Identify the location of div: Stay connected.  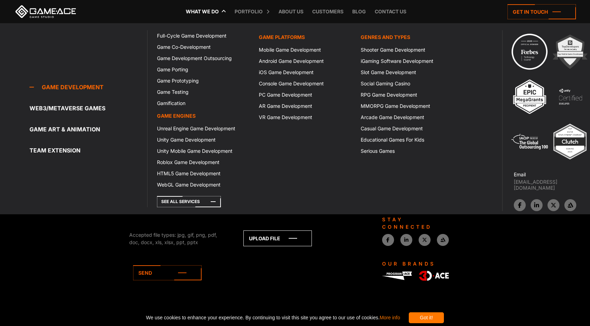
(419, 223).